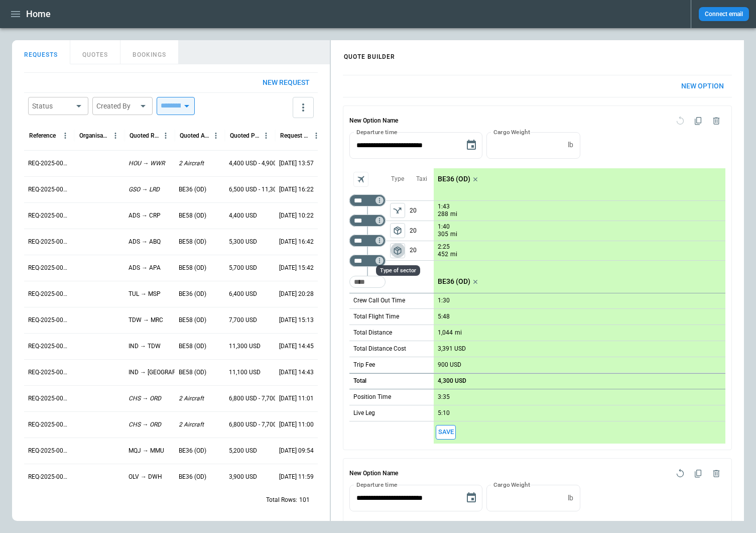  I want to click on p: GSO → LRD, so click(144, 189).